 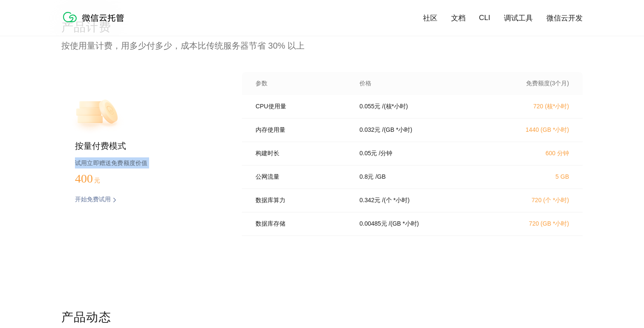 What do you see at coordinates (93, 200) in the screenshot?
I see `p: 开始免费试用` at bounding box center [93, 200].